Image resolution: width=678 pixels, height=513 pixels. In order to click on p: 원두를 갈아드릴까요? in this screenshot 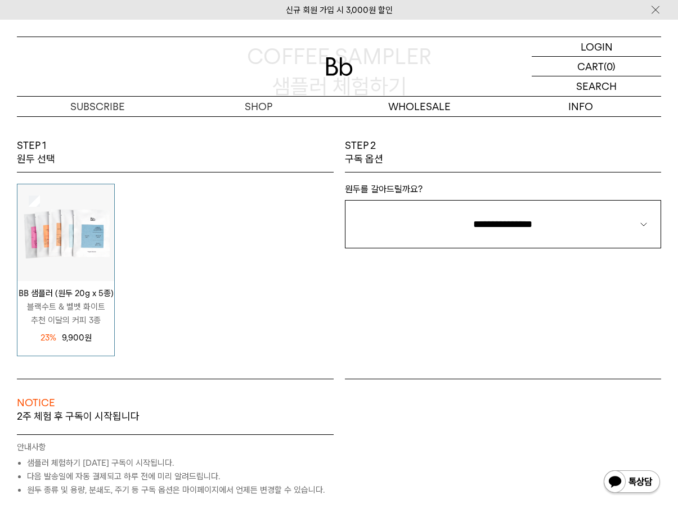, I will do `click(503, 192)`.